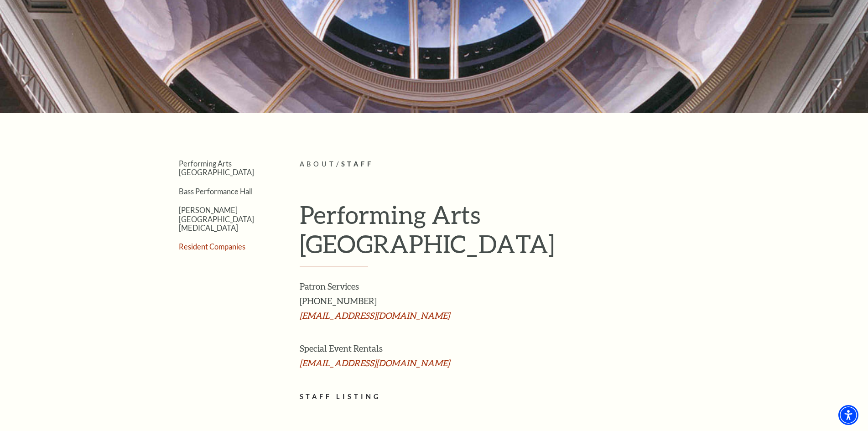 This screenshot has height=431, width=868. What do you see at coordinates (525, 402) in the screenshot?
I see `h2: STAFF LISTING` at bounding box center [525, 402].